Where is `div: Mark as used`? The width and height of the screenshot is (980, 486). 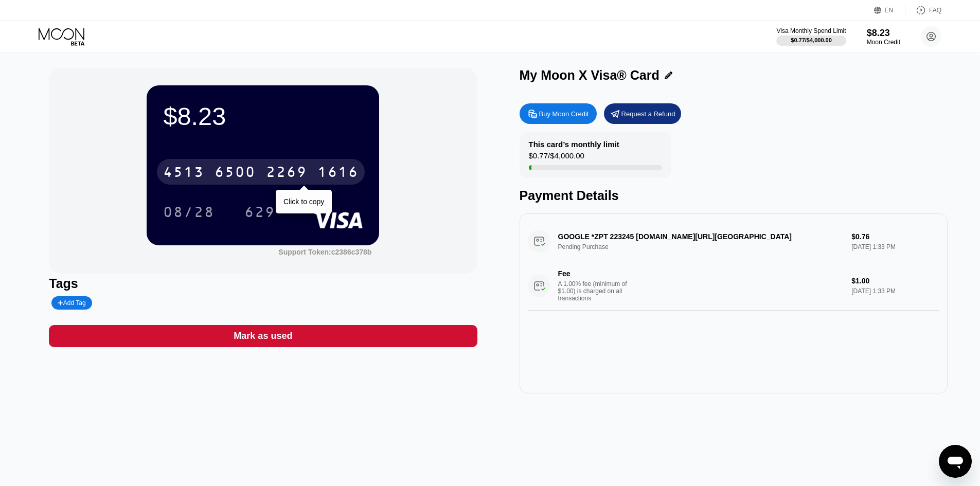 div: Mark as used is located at coordinates (263, 336).